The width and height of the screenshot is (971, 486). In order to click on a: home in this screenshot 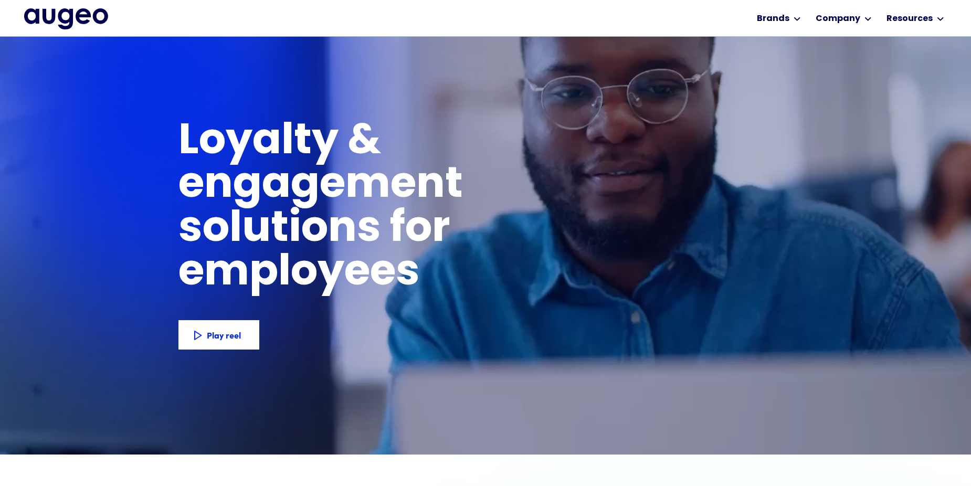, I will do `click(66, 19)`.